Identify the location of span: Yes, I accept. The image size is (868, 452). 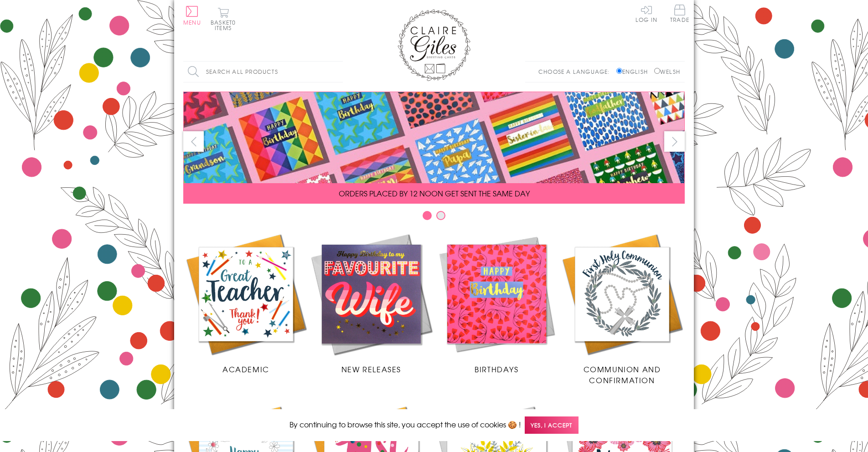
(551, 425).